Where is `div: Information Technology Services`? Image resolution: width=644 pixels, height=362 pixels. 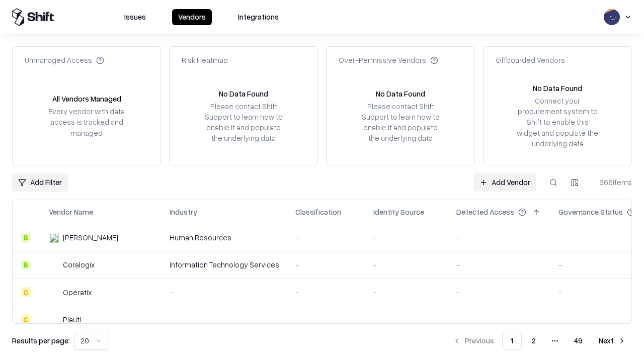 div: Information Technology Services is located at coordinates (225, 264).